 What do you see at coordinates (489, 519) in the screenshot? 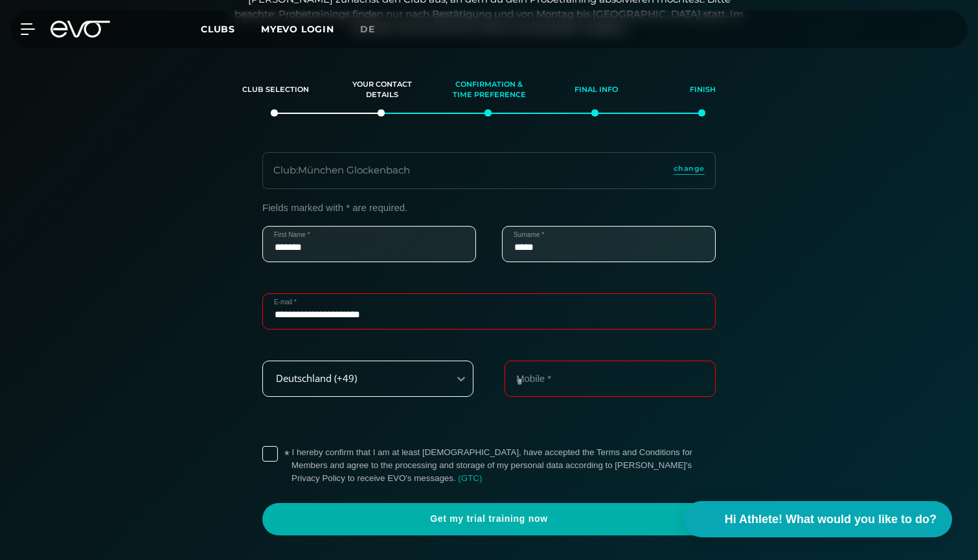
I see `a: Get my trial training now` at bounding box center [489, 519].